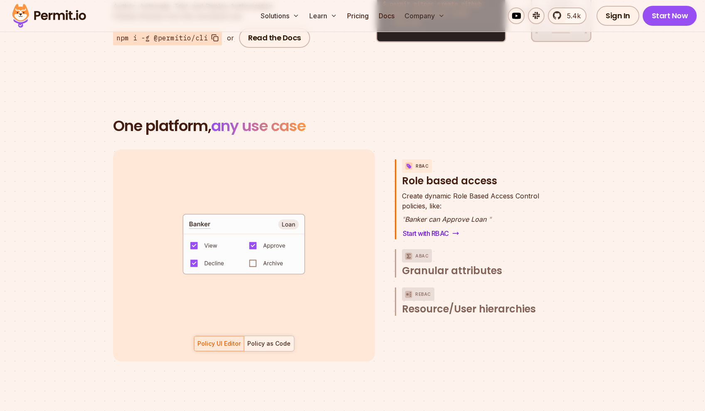  What do you see at coordinates (422, 256) in the screenshot?
I see `p: ABAC` at bounding box center [422, 256].